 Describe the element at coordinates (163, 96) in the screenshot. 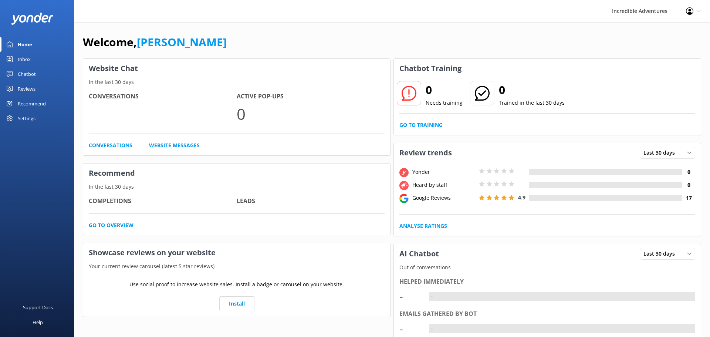

I see `h4: Conversations` at that location.